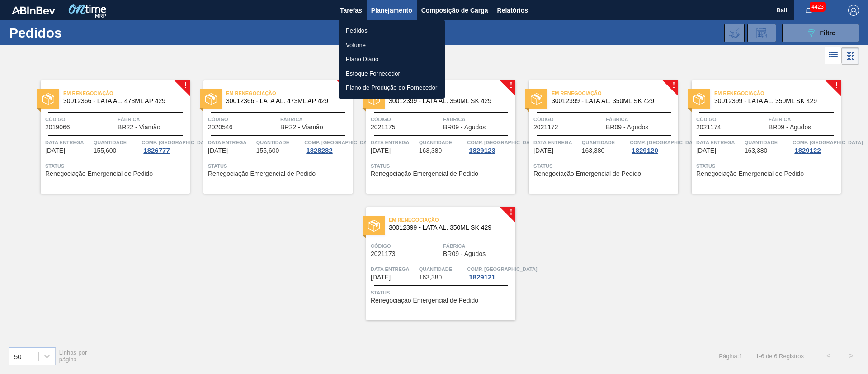 This screenshot has height=374, width=868. Describe the element at coordinates (392, 30) in the screenshot. I see `li: Pedidos` at that location.